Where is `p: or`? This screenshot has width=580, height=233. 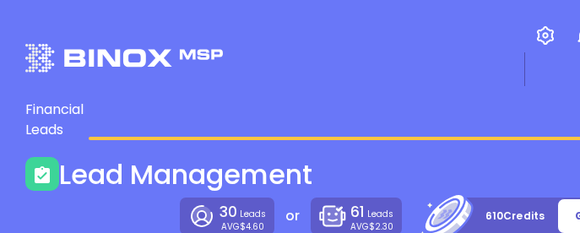 p: or is located at coordinates (292, 216).